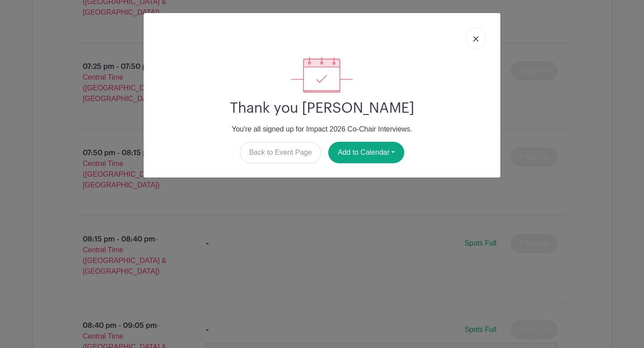 The width and height of the screenshot is (644, 348). Describe the element at coordinates (476, 39) in the screenshot. I see `img: close_button-5f87c8562297e5c2d7936805f587ecaba9071eb48480494691a3f1689db116b3.svg` at that location.